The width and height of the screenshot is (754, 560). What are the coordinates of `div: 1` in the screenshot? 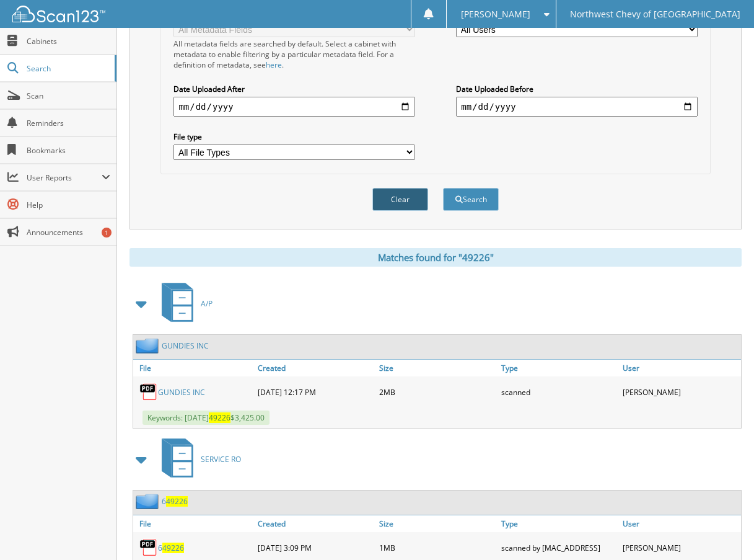 It's located at (107, 233).